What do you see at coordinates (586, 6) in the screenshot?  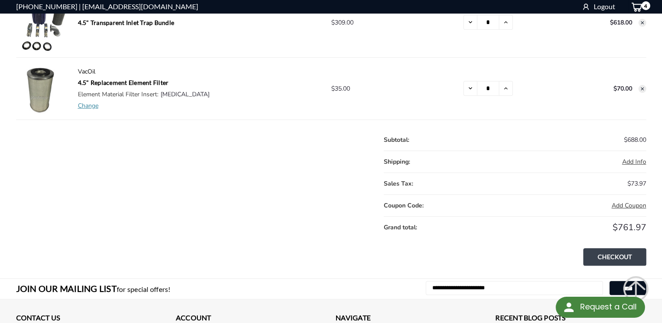 I see `svg: account` at bounding box center [586, 6].